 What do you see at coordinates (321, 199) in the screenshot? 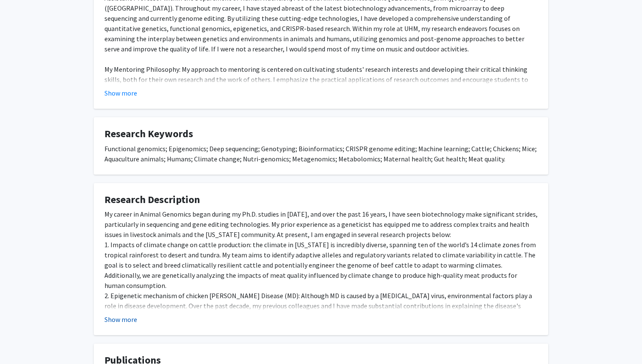
I see `h4: Research Description` at bounding box center [321, 199].